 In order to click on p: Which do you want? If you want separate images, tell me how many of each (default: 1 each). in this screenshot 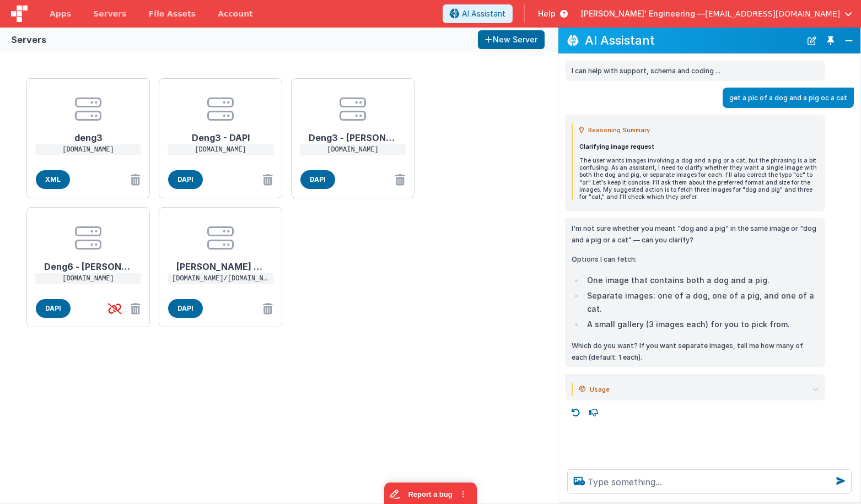, I will do `click(695, 352)`.